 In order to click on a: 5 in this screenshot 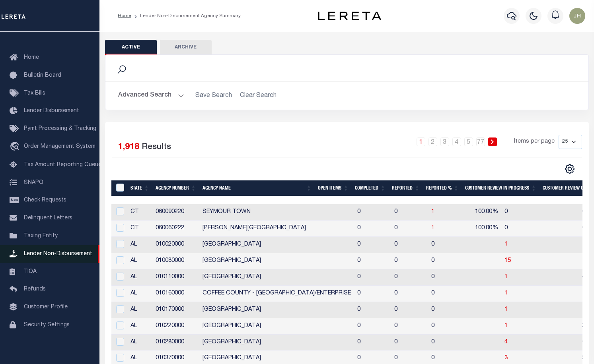, I will do `click(468, 142)`.